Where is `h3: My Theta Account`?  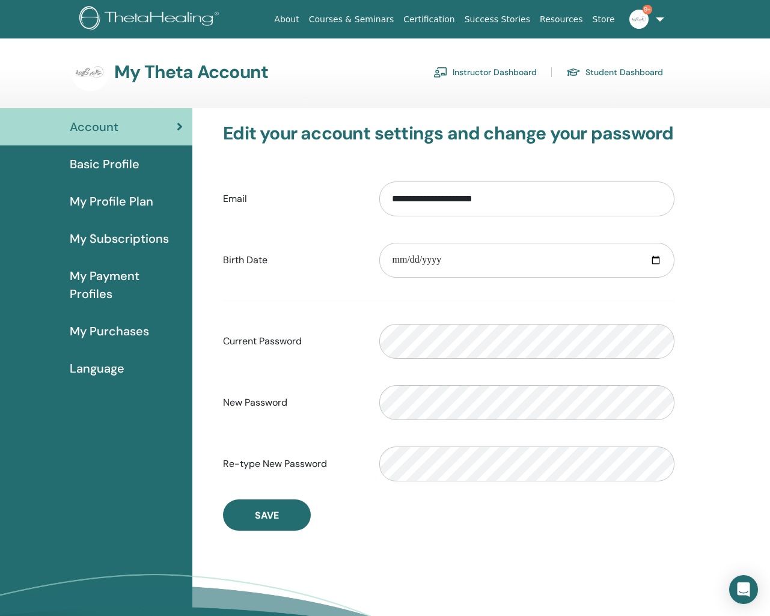
h3: My Theta Account is located at coordinates (191, 72).